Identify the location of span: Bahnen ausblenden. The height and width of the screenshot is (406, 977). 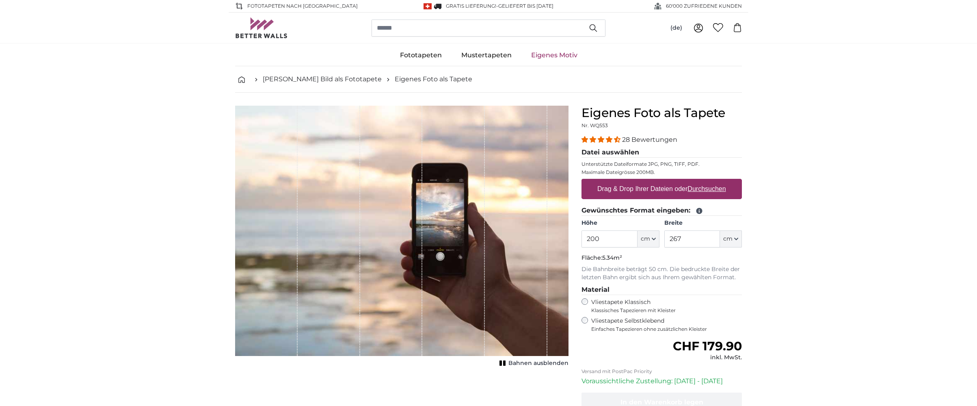
(538, 363).